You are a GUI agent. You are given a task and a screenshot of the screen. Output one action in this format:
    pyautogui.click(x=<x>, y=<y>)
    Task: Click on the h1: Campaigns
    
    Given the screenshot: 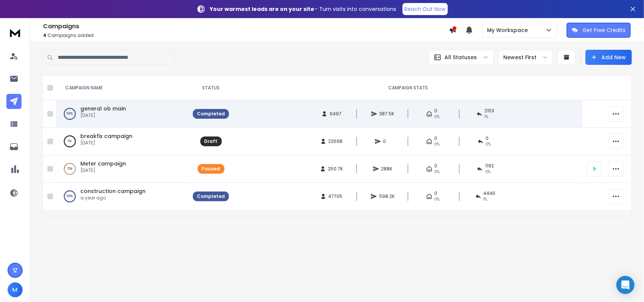 What is the action you would take?
    pyautogui.click(x=246, y=26)
    